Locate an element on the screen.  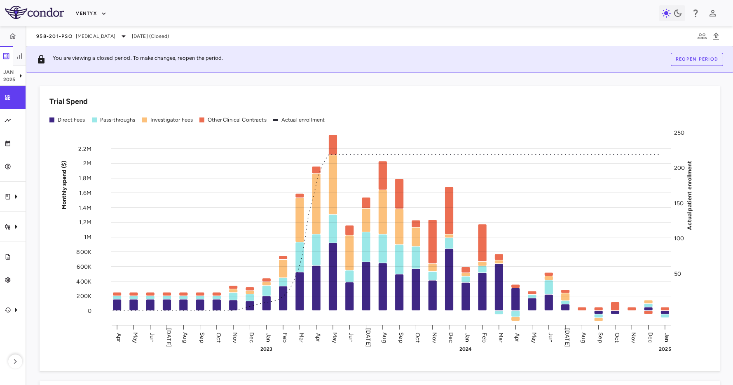
tspan: 1M is located at coordinates (88, 237).